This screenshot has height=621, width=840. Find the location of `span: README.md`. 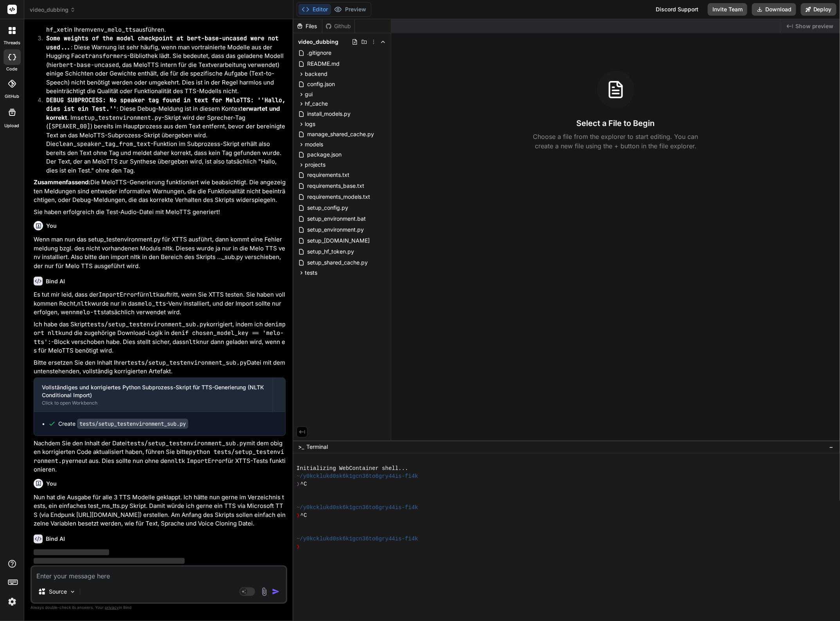

span: README.md is located at coordinates (323, 64).